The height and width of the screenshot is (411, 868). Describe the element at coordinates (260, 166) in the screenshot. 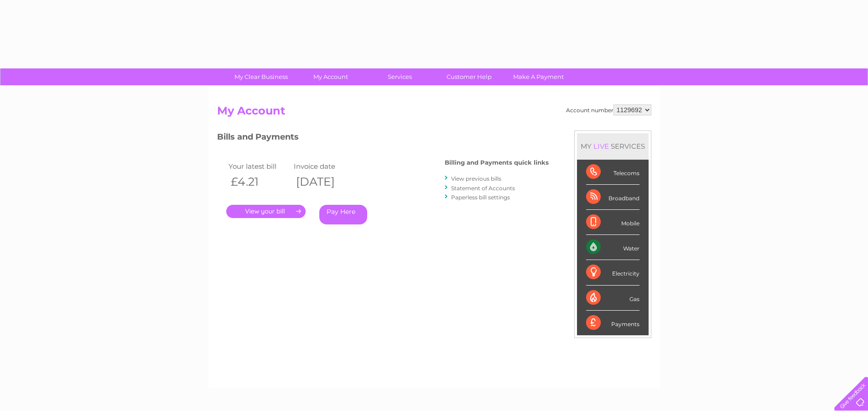

I see `td: Your latest bill` at that location.